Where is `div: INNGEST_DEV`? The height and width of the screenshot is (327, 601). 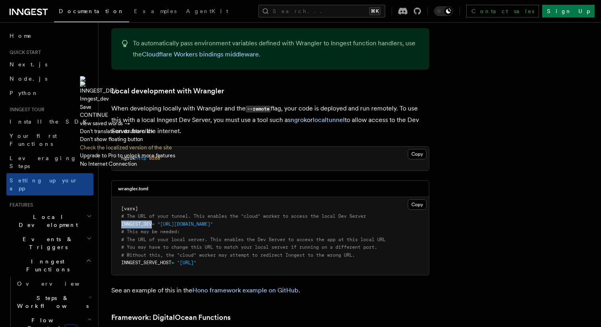
div: INNGEST_DEV is located at coordinates (128, 91).